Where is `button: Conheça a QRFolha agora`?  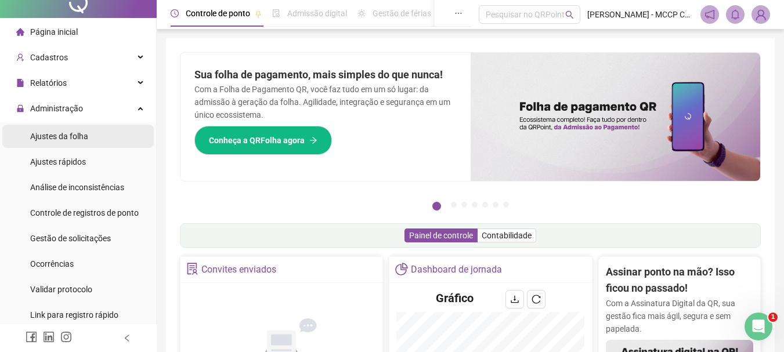
button: Conheça a QRFolha agora is located at coordinates (263, 140).